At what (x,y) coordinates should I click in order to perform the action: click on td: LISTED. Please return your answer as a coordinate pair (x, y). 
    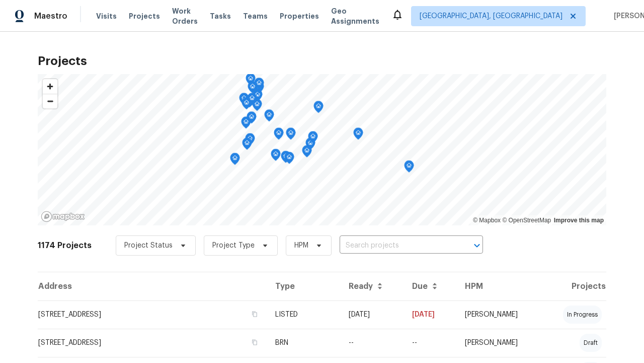
    Looking at the image, I should click on (304, 315).